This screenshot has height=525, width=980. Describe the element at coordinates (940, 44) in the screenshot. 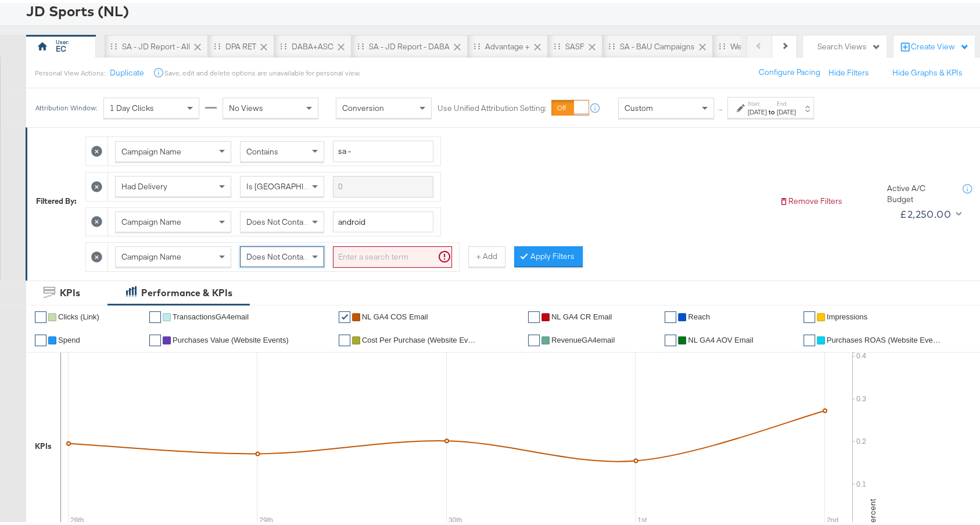

I see `div: Create View` at that location.